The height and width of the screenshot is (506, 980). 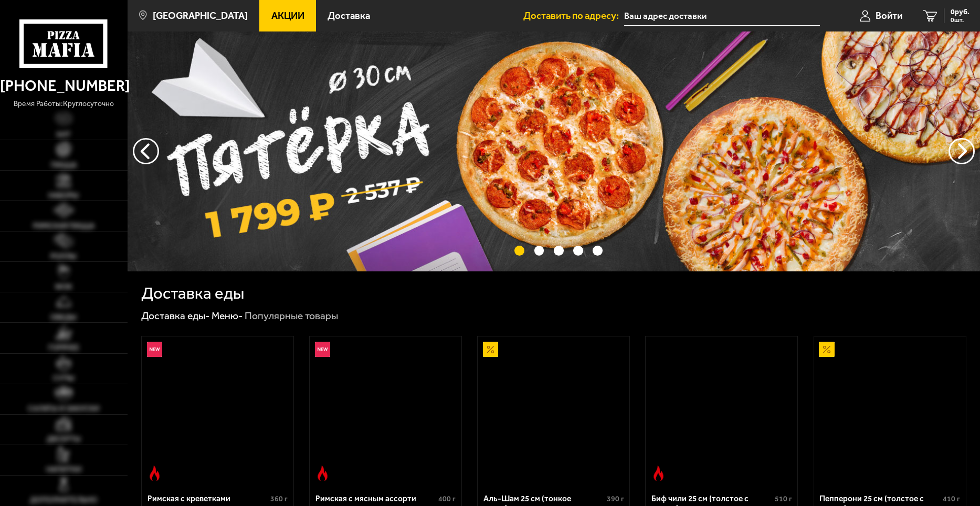 I want to click on span: 400 г, so click(x=447, y=499).